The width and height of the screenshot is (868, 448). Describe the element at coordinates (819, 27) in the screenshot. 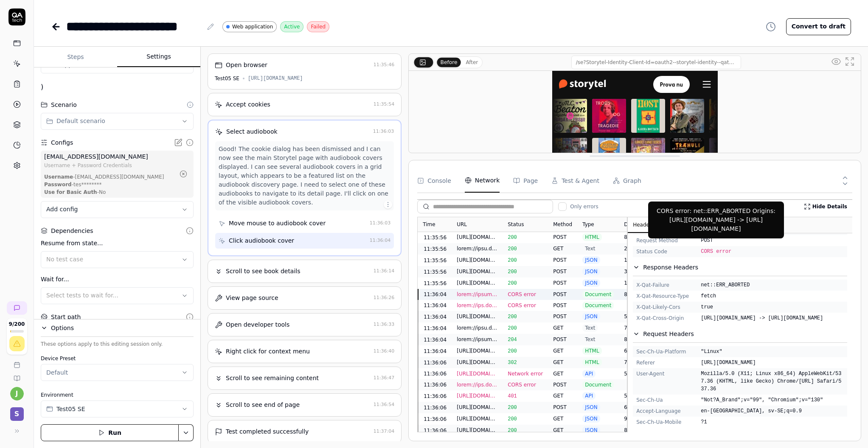

I see `button: Convert to draft` at that location.